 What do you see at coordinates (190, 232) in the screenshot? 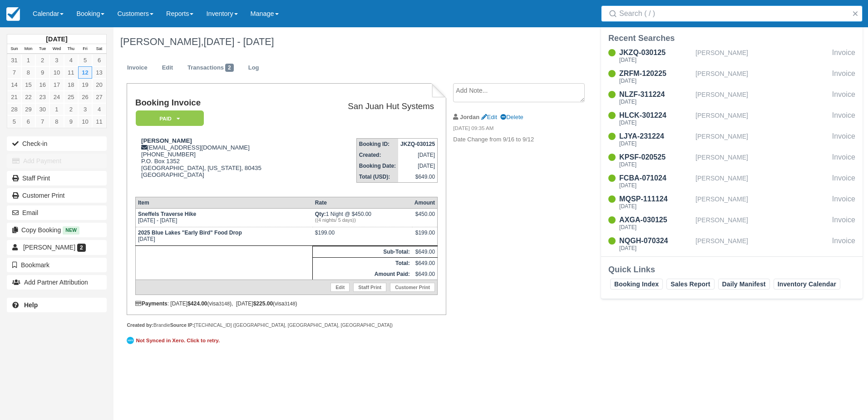
I see `strong: 2025 Blue Lakes "Early Bird" Food Drop` at bounding box center [190, 232].